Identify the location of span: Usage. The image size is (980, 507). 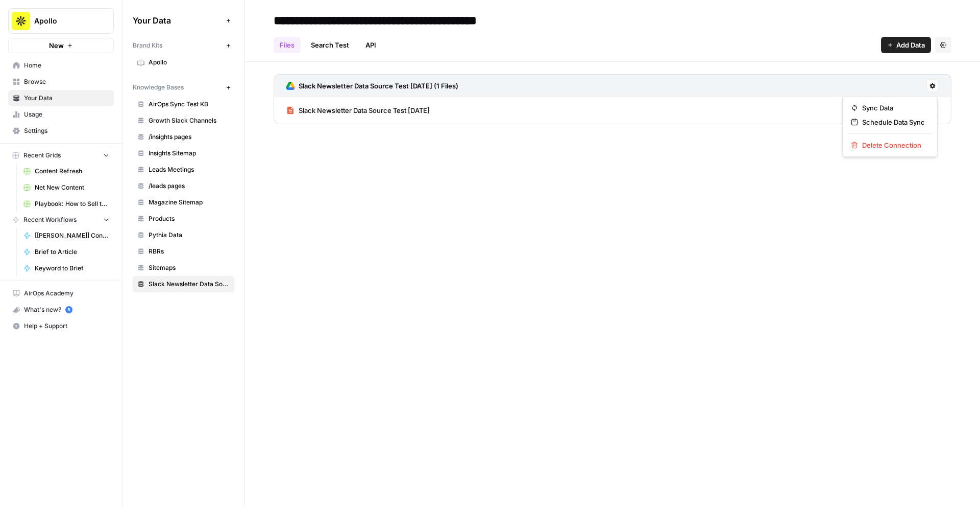
(66, 115).